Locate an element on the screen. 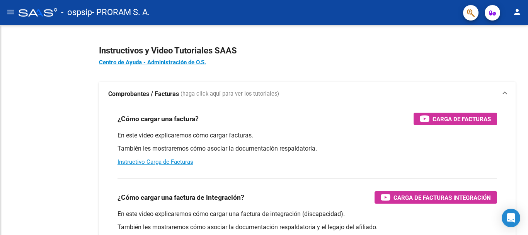 Image resolution: width=528 pixels, height=235 pixels. button: Carga de Facturas Integración is located at coordinates (436, 197).